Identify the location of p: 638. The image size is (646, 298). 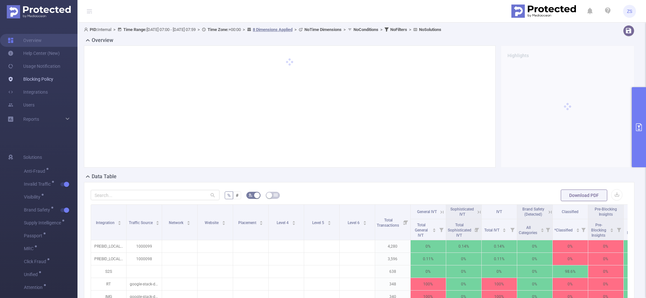
(392, 271).